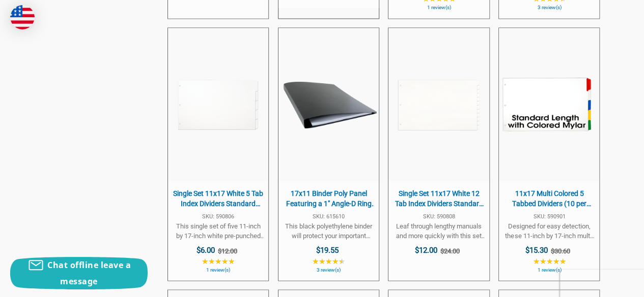 This screenshot has width=644, height=297. I want to click on img: duty and tax information for United States, so click(23, 17).